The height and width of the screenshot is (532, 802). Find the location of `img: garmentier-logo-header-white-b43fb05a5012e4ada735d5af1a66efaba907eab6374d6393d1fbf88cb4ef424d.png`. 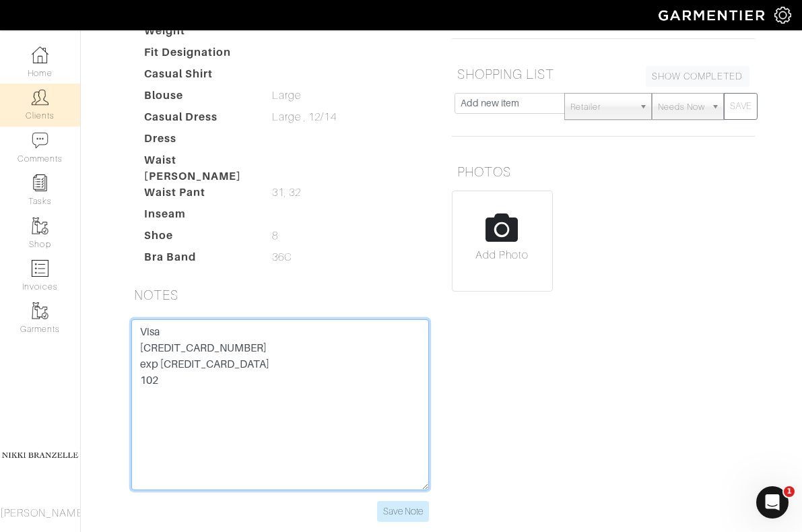

img: garmentier-logo-header-white-b43fb05a5012e4ada735d5af1a66efaba907eab6374d6393d1fbf88cb4ef424d.png is located at coordinates (713, 15).